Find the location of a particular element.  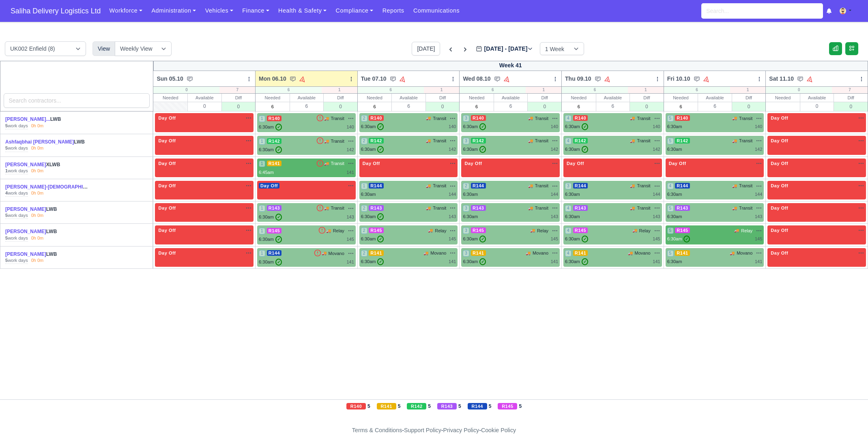

div: Needed is located at coordinates (782, 98).